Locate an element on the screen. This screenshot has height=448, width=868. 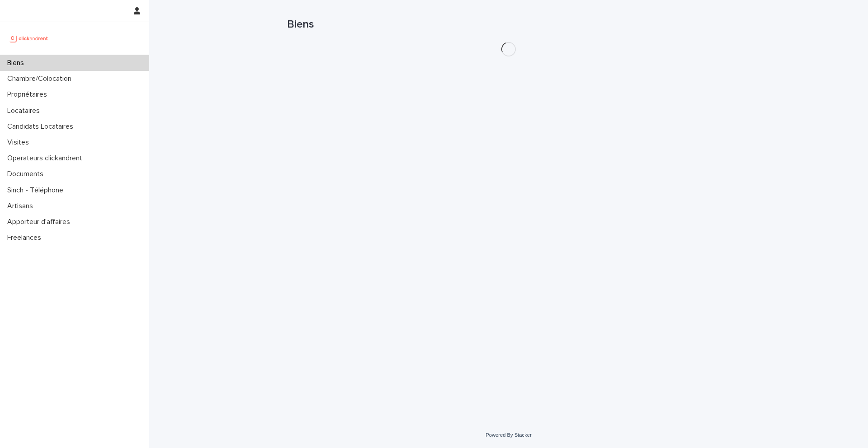
p: Candidats Locataires is located at coordinates (42, 127).